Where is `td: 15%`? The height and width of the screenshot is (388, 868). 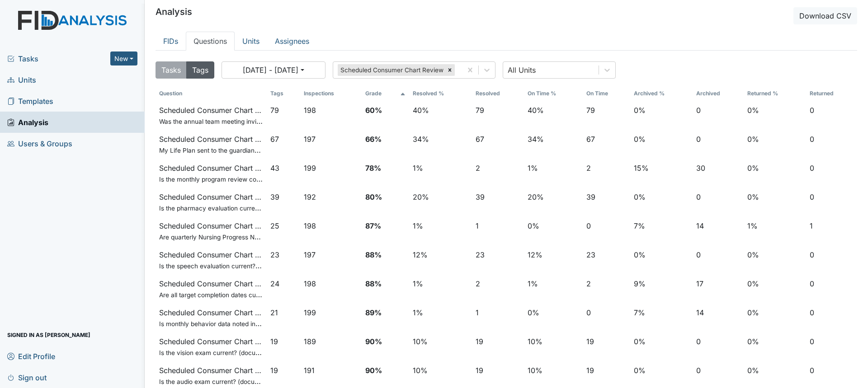 td: 15% is located at coordinates (662, 174).